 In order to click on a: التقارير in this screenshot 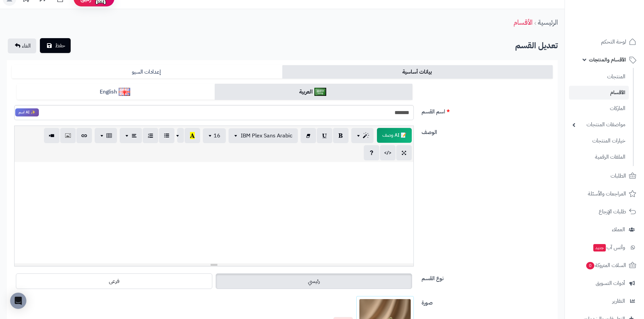, I will do `click(604, 301)`.